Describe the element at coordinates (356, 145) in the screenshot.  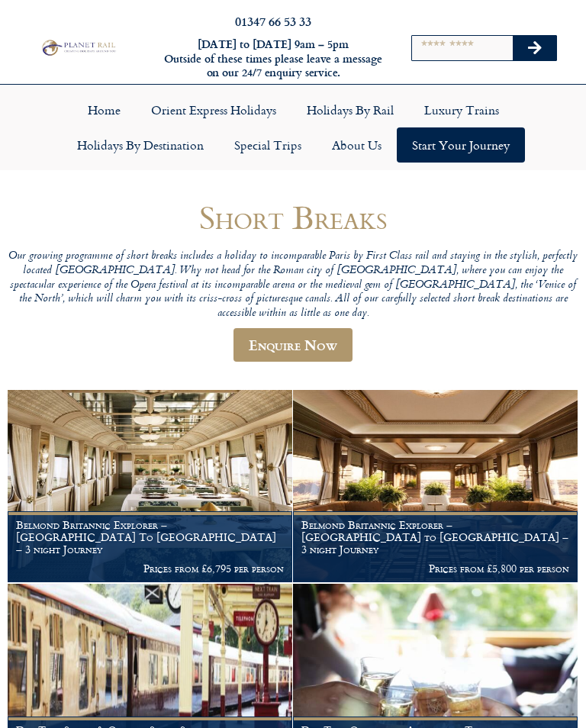
I see `a: About Us` at that location.